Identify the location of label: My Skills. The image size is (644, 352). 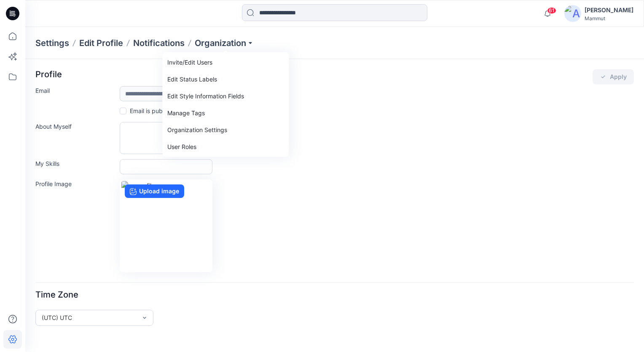
(75, 165).